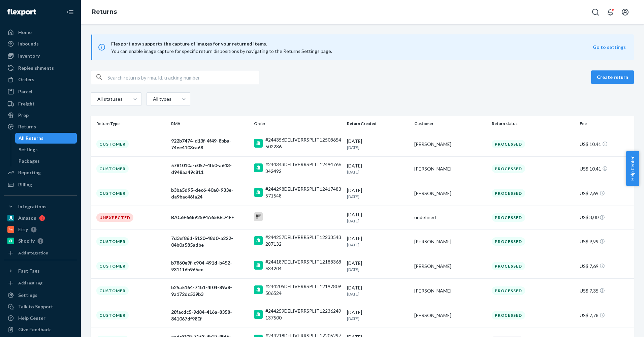 This screenshot has width=644, height=337. I want to click on div: Add Fast Tag, so click(31, 282).